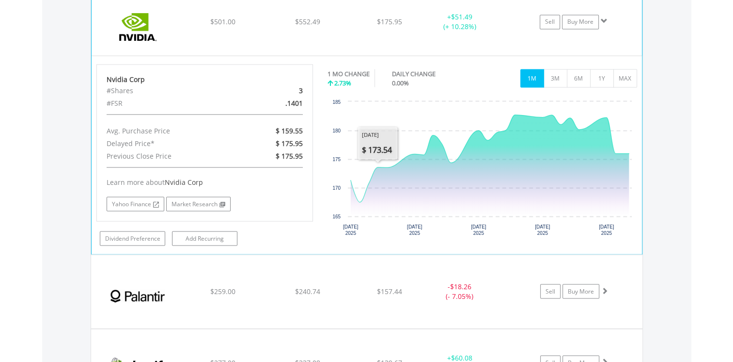  I want to click on span: $552.49, so click(308, 21).